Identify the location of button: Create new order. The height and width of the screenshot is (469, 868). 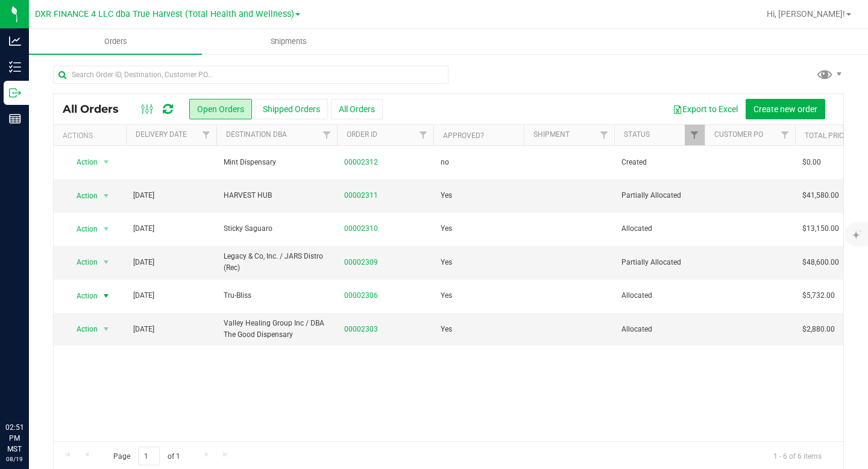
(786, 109).